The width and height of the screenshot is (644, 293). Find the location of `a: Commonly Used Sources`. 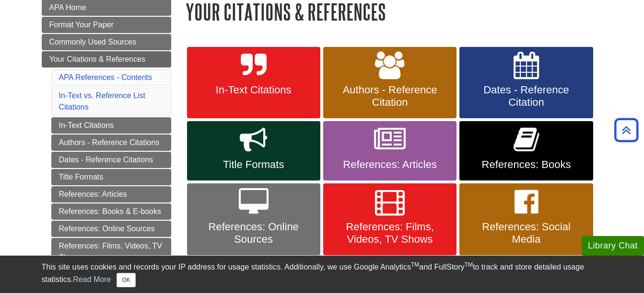

a: Commonly Used Sources is located at coordinates (107, 42).